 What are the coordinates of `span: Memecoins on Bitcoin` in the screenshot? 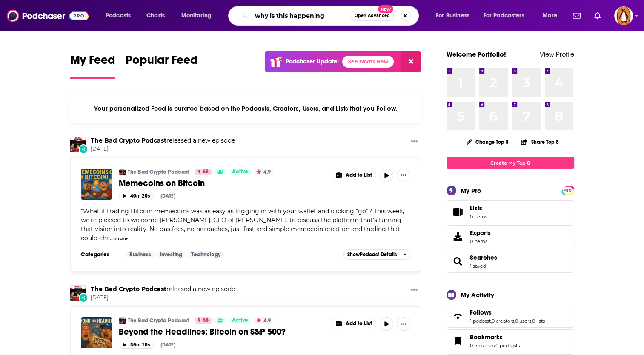 It's located at (162, 183).